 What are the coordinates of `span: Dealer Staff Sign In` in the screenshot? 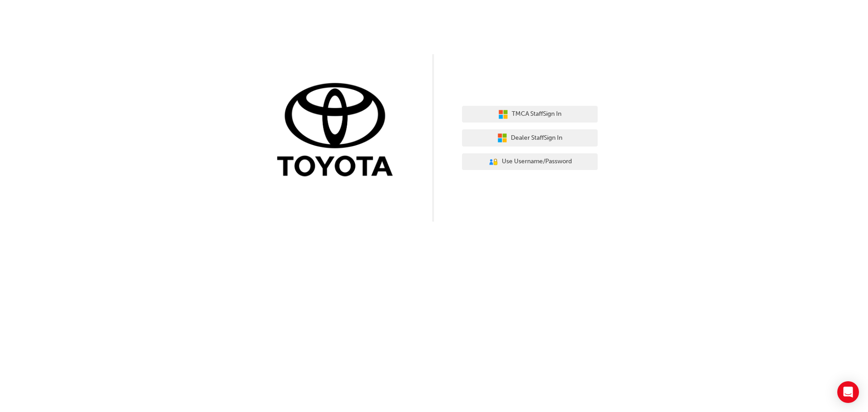 It's located at (537, 138).